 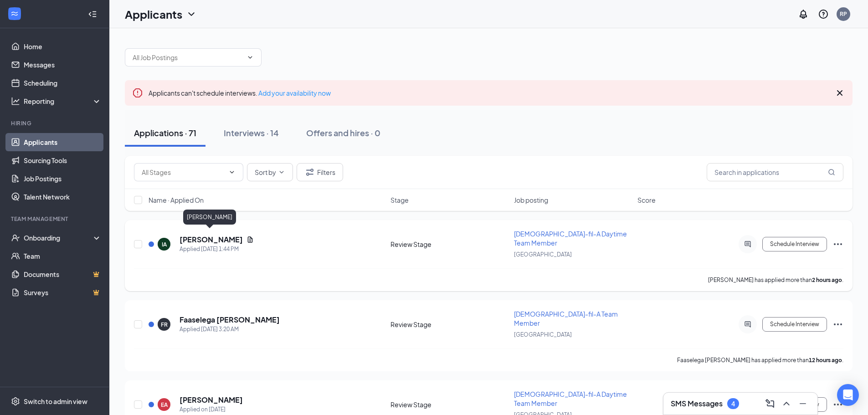 What do you see at coordinates (320, 172) in the screenshot?
I see `button: Filter Filters` at bounding box center [320, 172].